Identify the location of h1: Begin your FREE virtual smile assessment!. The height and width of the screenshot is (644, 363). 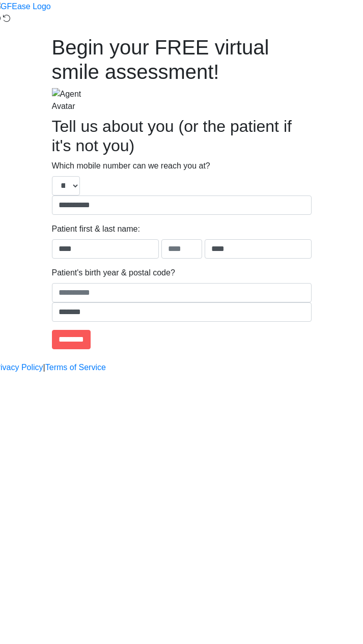
(182, 60).